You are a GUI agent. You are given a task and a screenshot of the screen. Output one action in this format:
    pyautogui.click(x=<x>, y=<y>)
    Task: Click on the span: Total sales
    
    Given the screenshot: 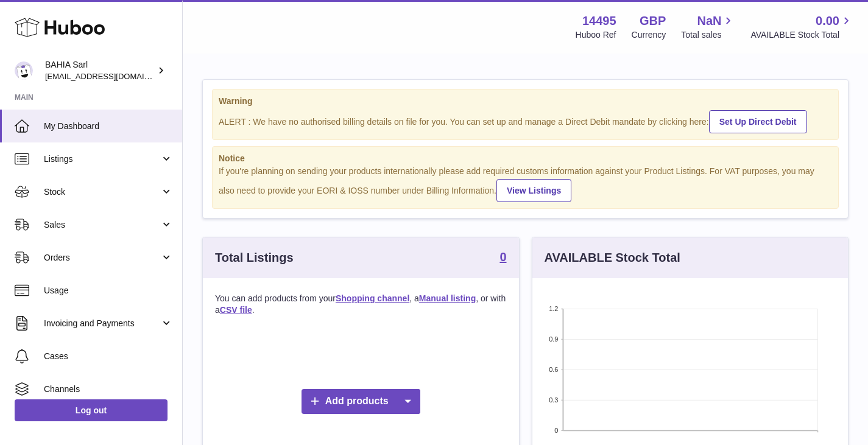 What is the action you would take?
    pyautogui.click(x=707, y=34)
    